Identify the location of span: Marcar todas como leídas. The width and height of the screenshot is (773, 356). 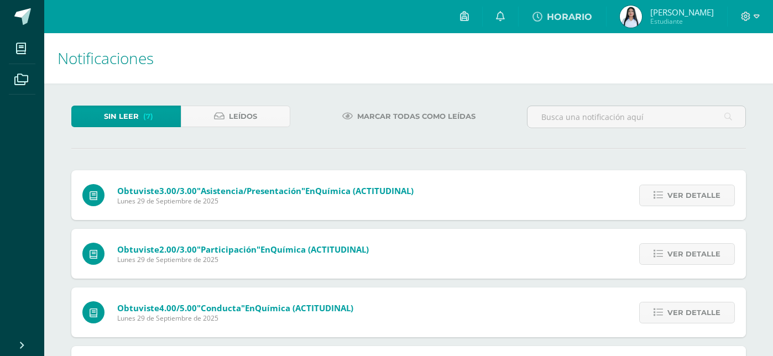
(417, 116).